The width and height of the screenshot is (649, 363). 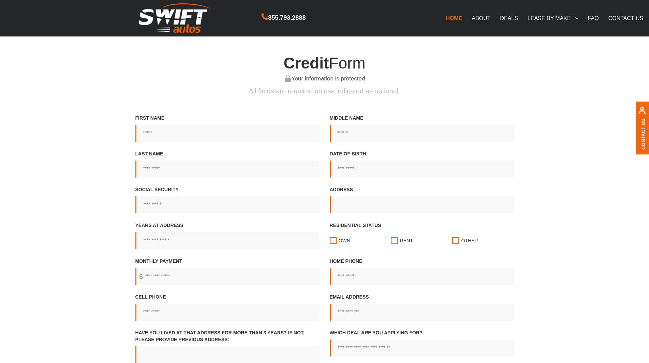 I want to click on img: contact us, iconuser, so click(x=642, y=113).